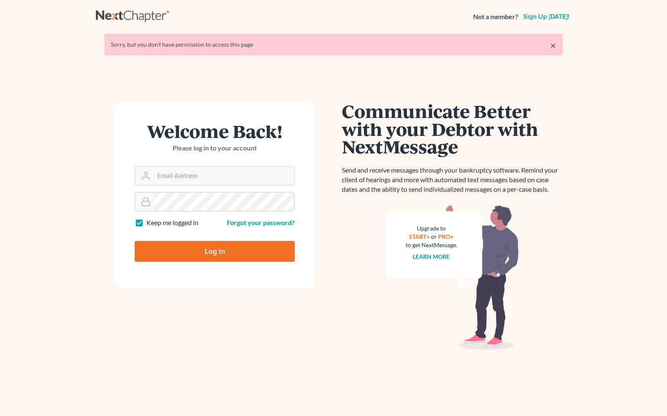 This screenshot has height=416, width=667. Describe the element at coordinates (172, 223) in the screenshot. I see `label: Keep me logged in` at that location.